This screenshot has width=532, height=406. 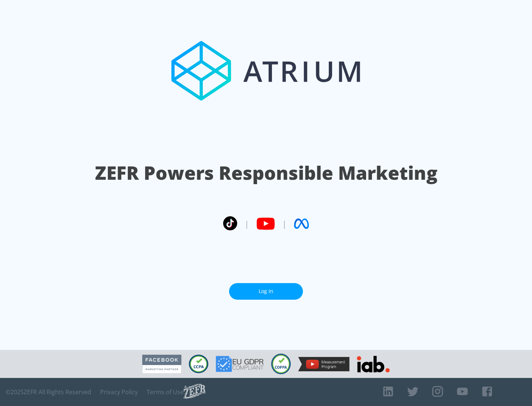 I want to click on span: © 2025 ZEFR All Rights Reserved, so click(x=48, y=392).